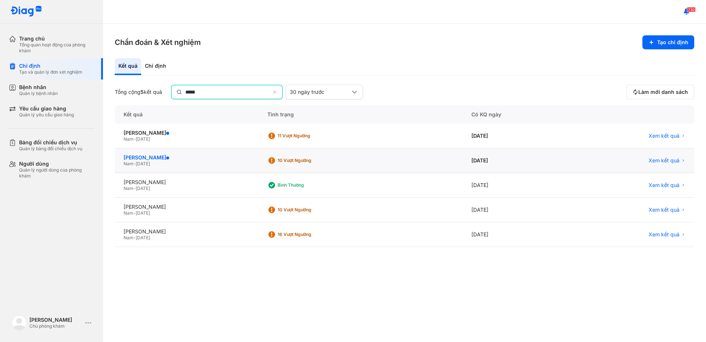 The width and height of the screenshot is (706, 342). Describe the element at coordinates (668, 42) in the screenshot. I see `button: Tạo chỉ định` at that location.